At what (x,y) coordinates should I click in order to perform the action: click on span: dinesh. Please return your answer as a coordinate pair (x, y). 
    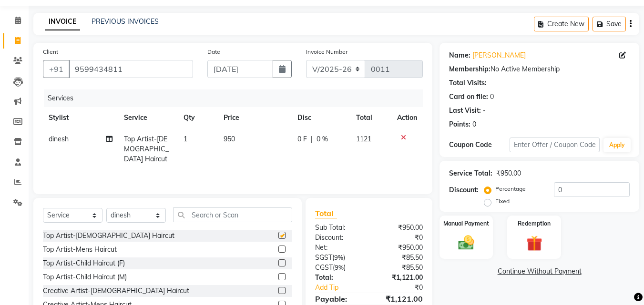
    Looking at the image, I should click on (58, 139).